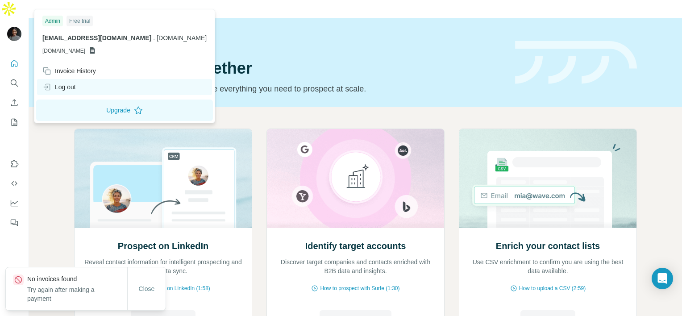 This screenshot has height=316, width=682. What do you see at coordinates (289, 39) in the screenshot?
I see `div: Quick start` at bounding box center [289, 39].